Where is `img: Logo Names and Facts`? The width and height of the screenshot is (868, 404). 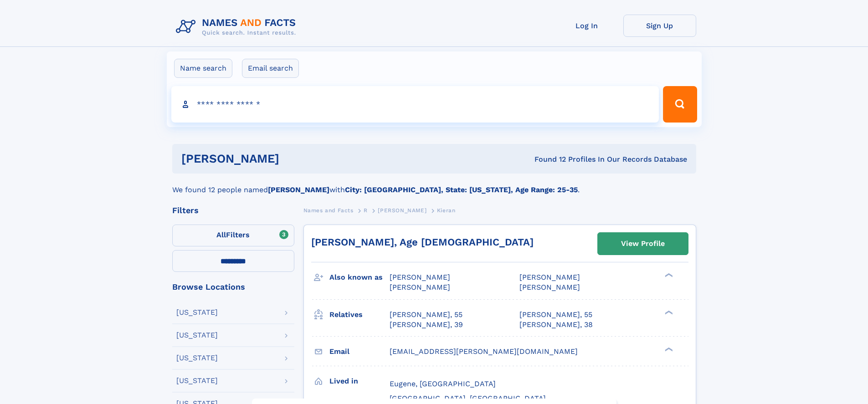
img: Logo Names and Facts is located at coordinates (238, 27).